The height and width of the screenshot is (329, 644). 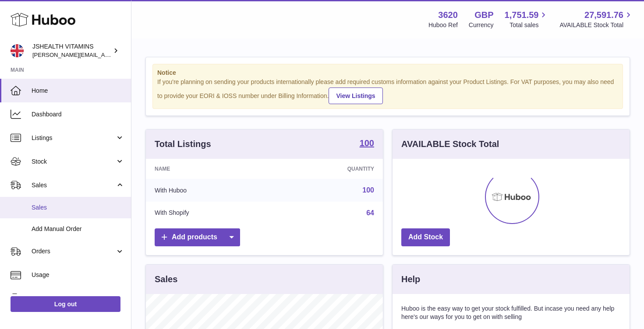 What do you see at coordinates (210, 213) in the screenshot?
I see `td: With Shopify` at bounding box center [210, 213].